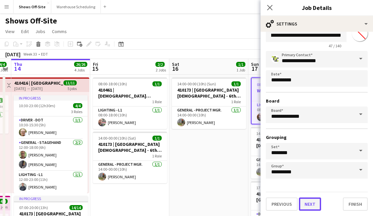  What do you see at coordinates (335, 46) in the screenshot?
I see `span: 47 / 140` at bounding box center [335, 46].